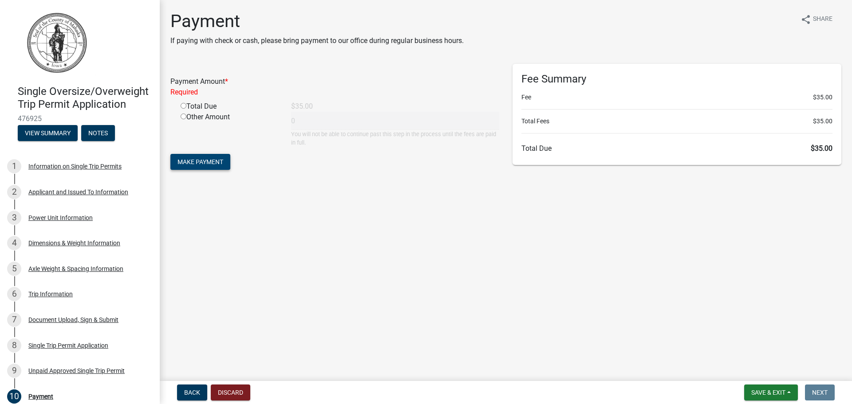  Describe the element at coordinates (820, 393) in the screenshot. I see `span: Next` at that location.